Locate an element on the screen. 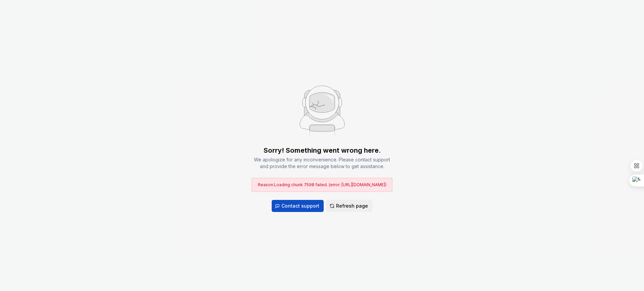  button: Refresh page is located at coordinates (349, 206).